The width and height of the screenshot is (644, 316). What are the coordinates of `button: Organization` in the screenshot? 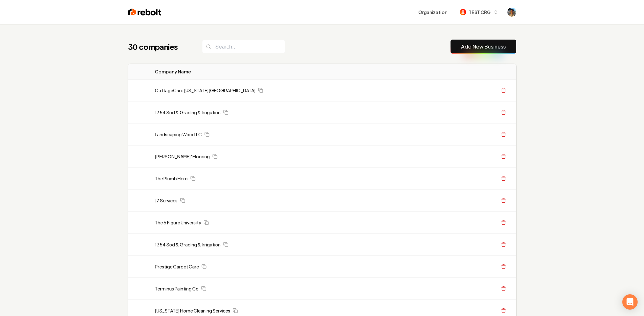 It's located at (432, 12).